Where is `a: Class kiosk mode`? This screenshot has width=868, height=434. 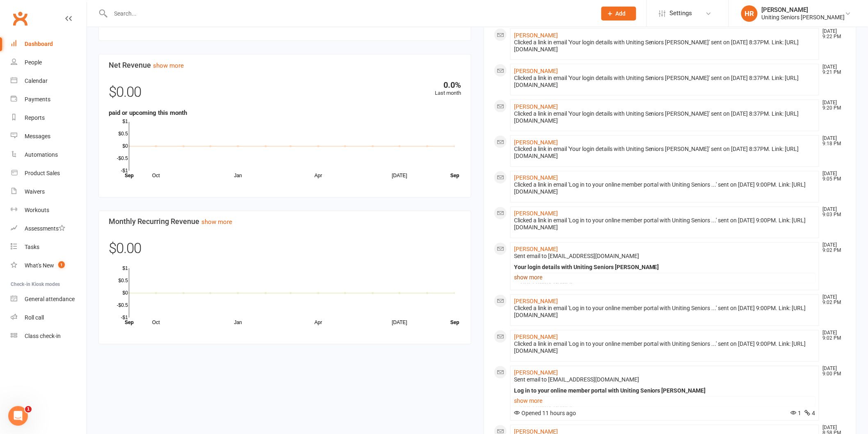
a: Class kiosk mode is located at coordinates (48, 336).